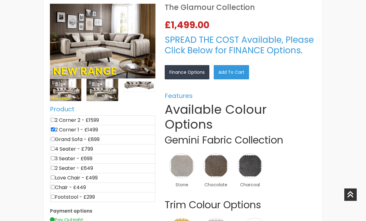  Describe the element at coordinates (216, 166) in the screenshot. I see `img: Chocolate` at that location.